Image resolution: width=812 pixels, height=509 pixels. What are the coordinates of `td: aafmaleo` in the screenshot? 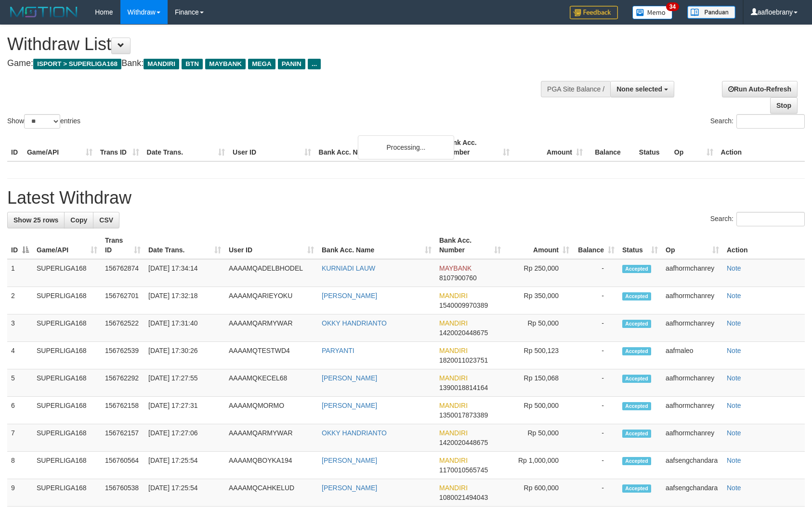 It's located at (692, 355).